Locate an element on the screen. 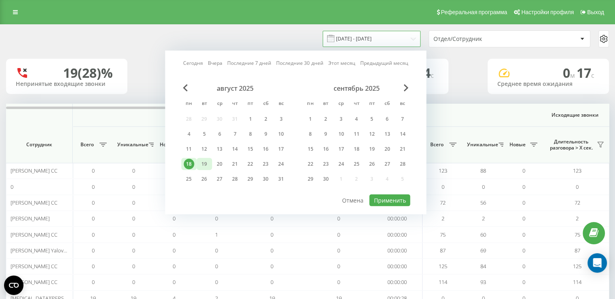 This screenshot has height=299, width=615. span: 56 is located at coordinates (483, 202).